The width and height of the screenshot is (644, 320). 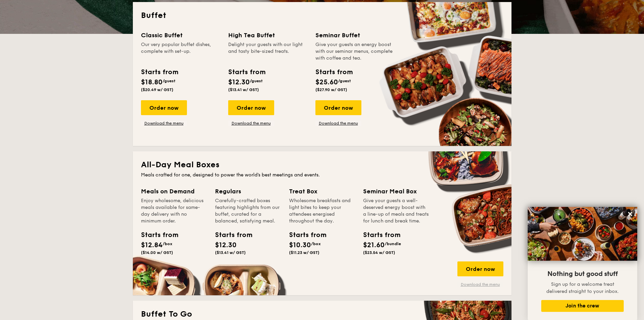 I want to click on div: Meals crafted for one, designed to power the world's best meetings and events., so click(x=322, y=175).